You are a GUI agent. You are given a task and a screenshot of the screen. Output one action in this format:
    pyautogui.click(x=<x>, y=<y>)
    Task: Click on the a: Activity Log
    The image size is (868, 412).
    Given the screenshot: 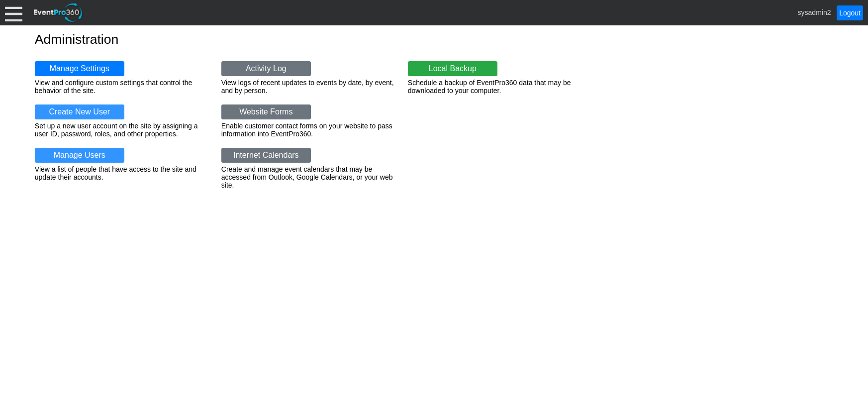 What is the action you would take?
    pyautogui.click(x=266, y=69)
    